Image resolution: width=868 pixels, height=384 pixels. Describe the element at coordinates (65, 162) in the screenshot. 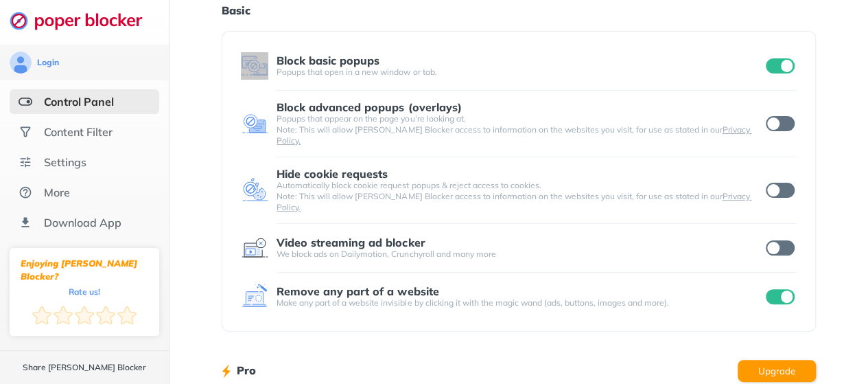

I see `div: Settings` at that location.